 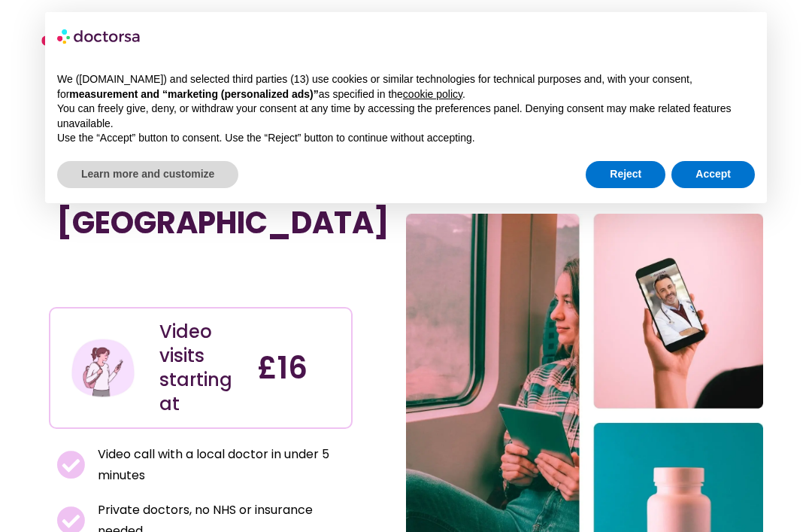 What do you see at coordinates (406, 116) in the screenshot?
I see `p: You can freely give, deny, or withdraw your consent at any time by accessing the preferences pane...` at bounding box center [406, 116].